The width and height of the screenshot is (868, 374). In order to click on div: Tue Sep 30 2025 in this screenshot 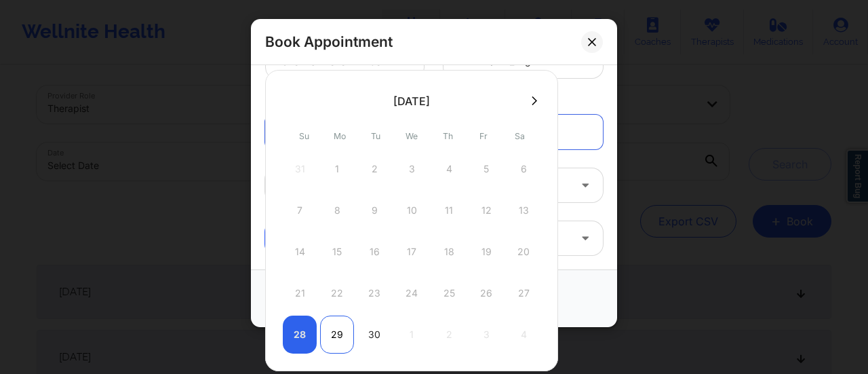, I will do `click(375, 335)`.